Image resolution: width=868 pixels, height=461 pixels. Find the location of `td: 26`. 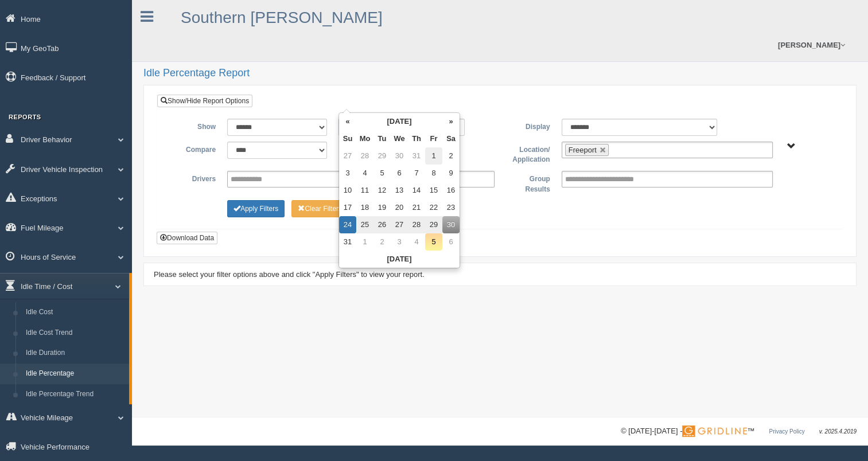

td: 26 is located at coordinates (382, 225).